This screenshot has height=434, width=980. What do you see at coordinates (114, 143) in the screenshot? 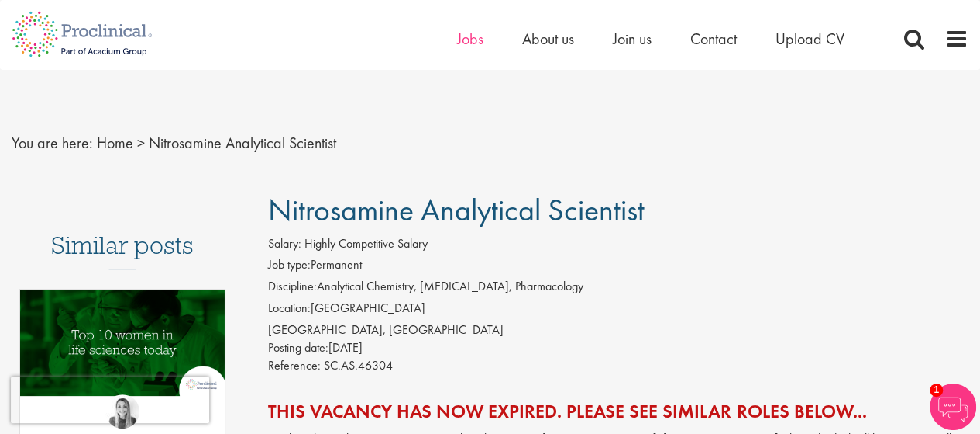
I see `a: breadcrumb link` at bounding box center [114, 143].